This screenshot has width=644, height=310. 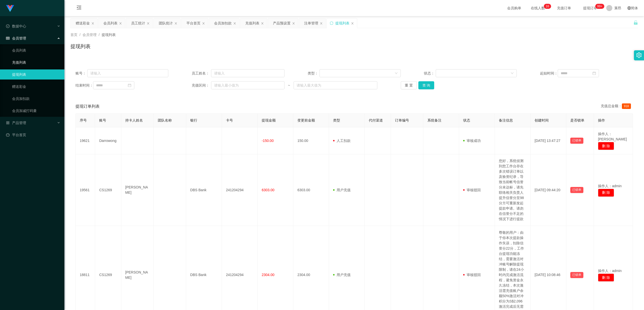 What do you see at coordinates (472, 141) in the screenshot?
I see `span: 审核成功` at bounding box center [472, 141].